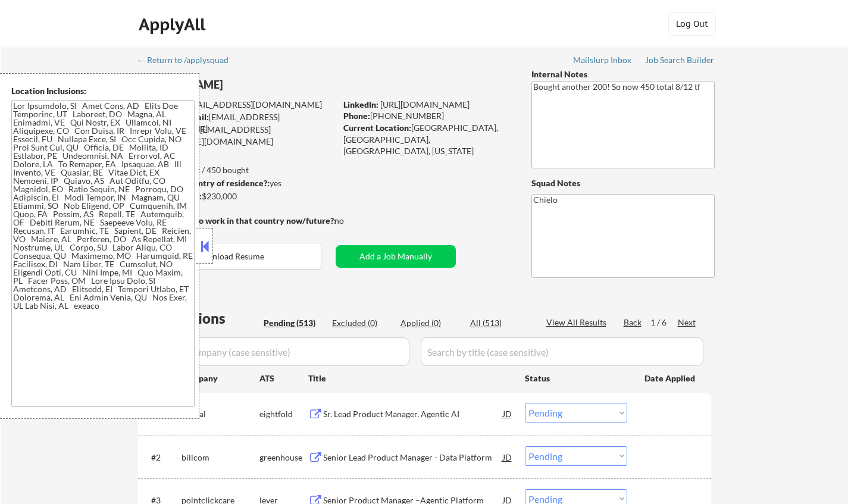  I want to click on div: Job Search Builder, so click(680, 60).